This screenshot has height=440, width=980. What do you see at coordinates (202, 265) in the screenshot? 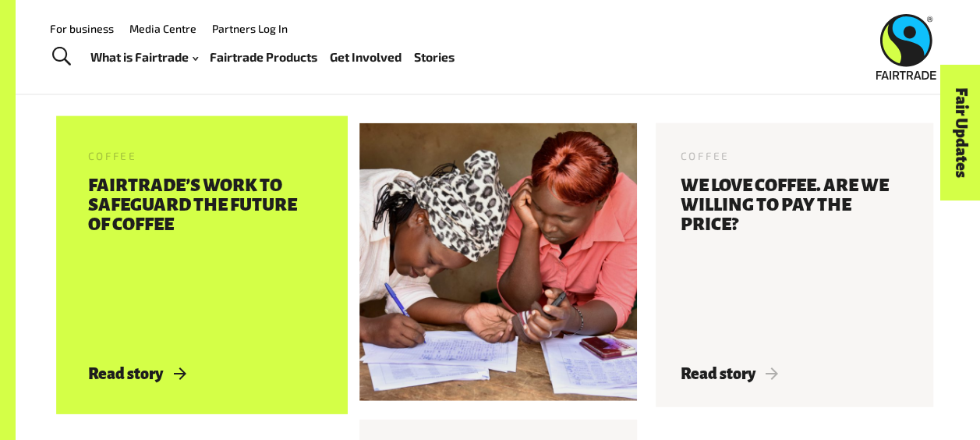
I see `a: Coffee Fairtrade’s Work To Safeguard The Future Of Coffee Read story` at bounding box center [202, 265].